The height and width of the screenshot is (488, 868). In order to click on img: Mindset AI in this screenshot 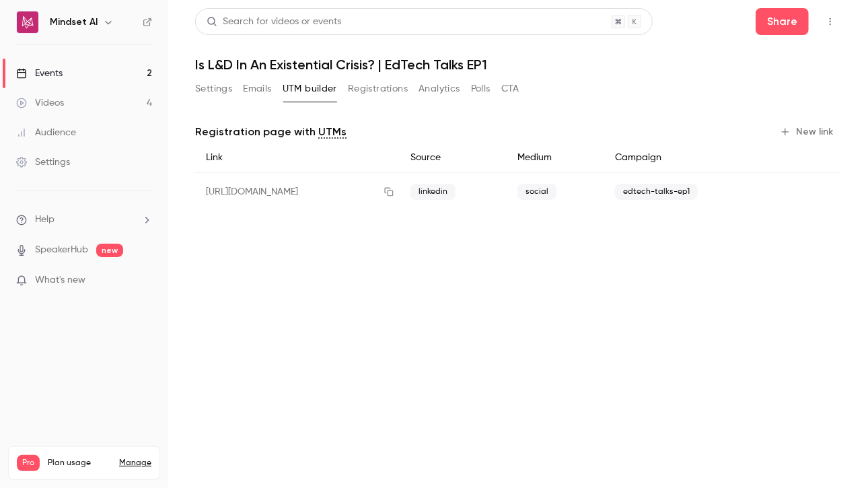, I will do `click(28, 22)`.